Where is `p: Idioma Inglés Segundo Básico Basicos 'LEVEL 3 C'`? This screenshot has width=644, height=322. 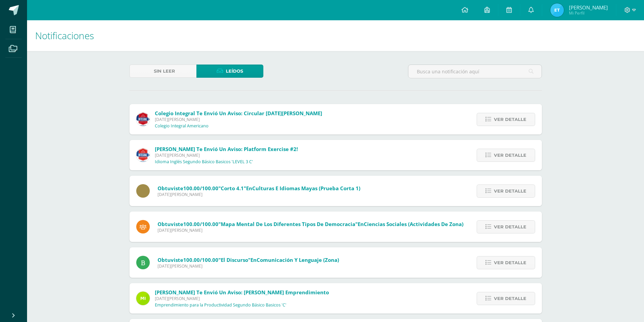 p: Idioma Inglés Segundo Básico Basicos 'LEVEL 3 C' is located at coordinates (204, 162).